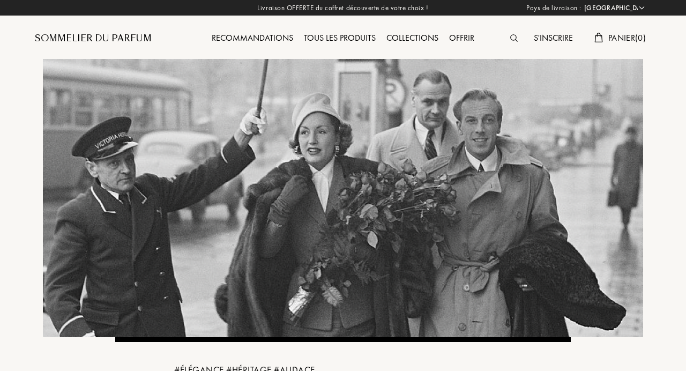 Image resolution: width=686 pixels, height=371 pixels. What do you see at coordinates (340, 39) in the screenshot?
I see `div: Tous les produits` at bounding box center [340, 39].